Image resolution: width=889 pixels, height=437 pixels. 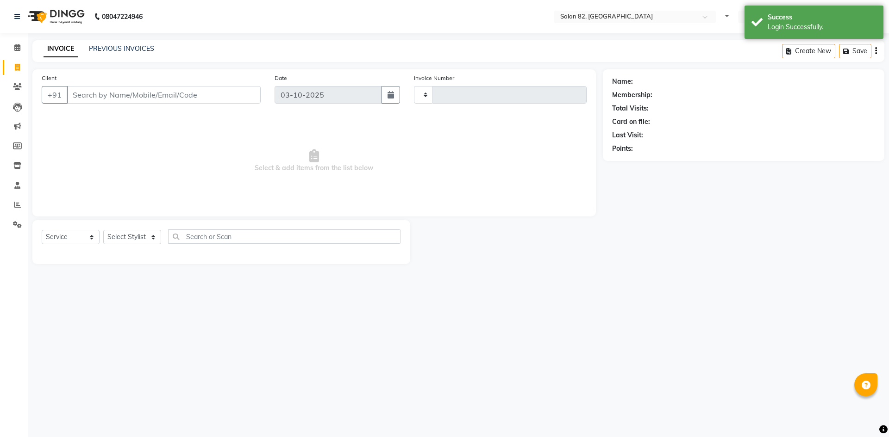 I want to click on div: Login Successfully., so click(x=822, y=27).